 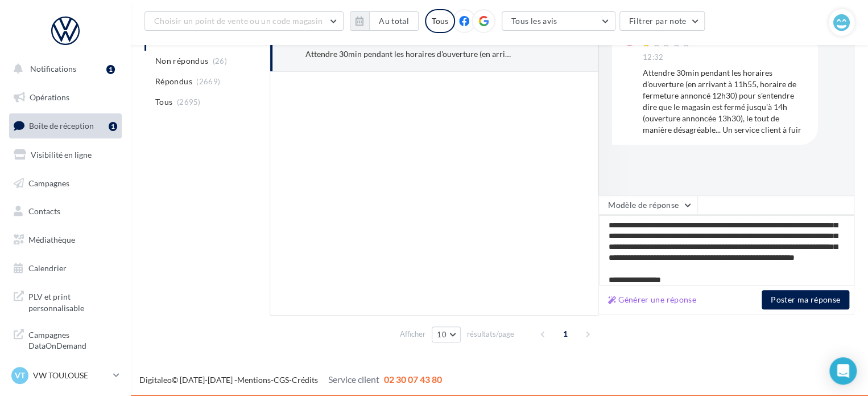 What do you see at coordinates (65, 183) in the screenshot?
I see `a: Campagnes` at bounding box center [65, 183].